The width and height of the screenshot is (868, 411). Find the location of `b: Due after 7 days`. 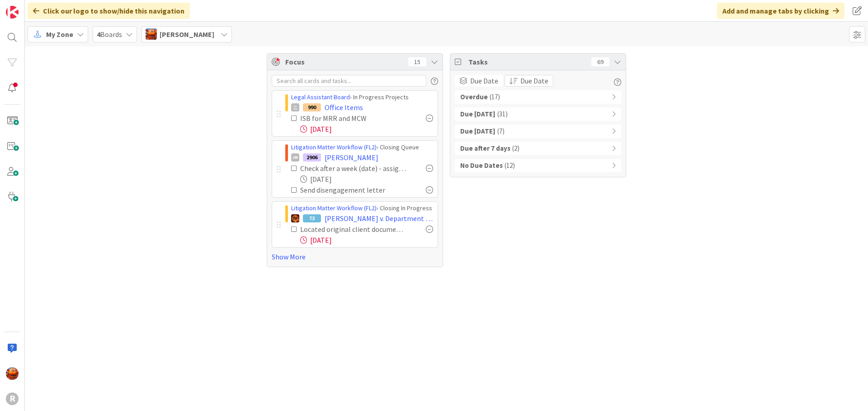

b: Due after 7 days is located at coordinates (485, 149).